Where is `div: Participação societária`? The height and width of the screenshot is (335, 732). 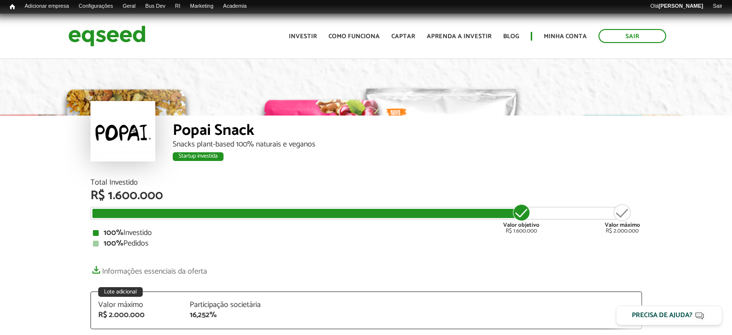 div: Participação societária is located at coordinates (228, 305).